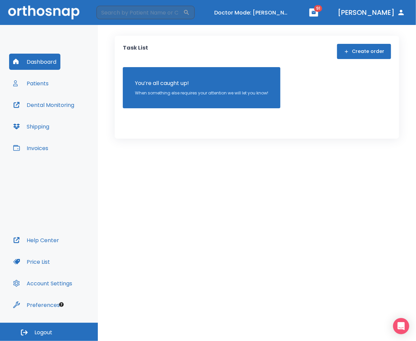 Image resolution: width=416 pixels, height=341 pixels. I want to click on a: Invoices, so click(31, 148).